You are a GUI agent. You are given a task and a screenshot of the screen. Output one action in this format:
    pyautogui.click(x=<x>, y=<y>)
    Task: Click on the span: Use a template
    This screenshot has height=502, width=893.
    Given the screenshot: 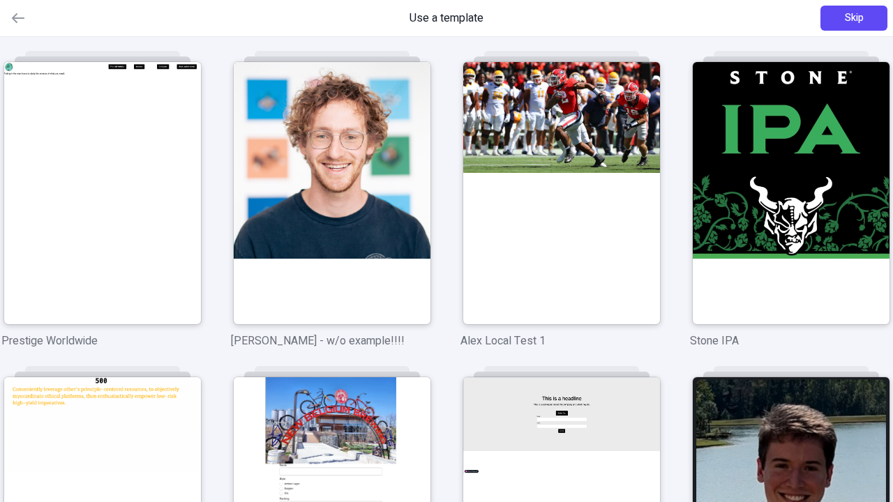 What is the action you would take?
    pyautogui.click(x=447, y=18)
    